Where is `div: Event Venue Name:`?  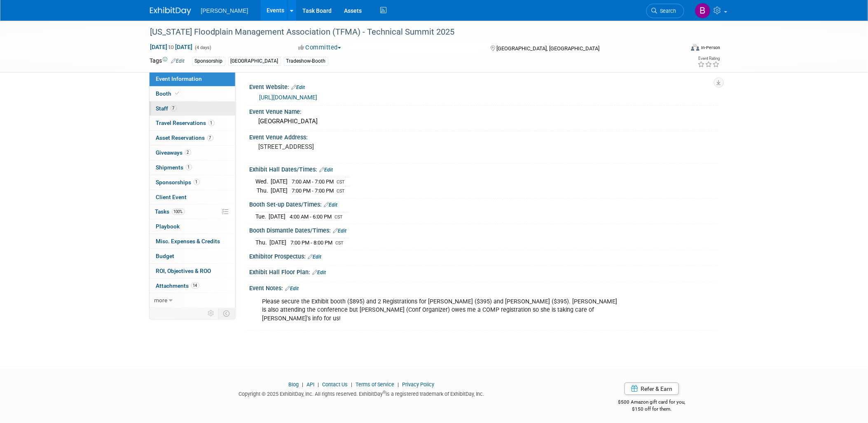 div: Event Venue Name: is located at coordinates (484, 110).